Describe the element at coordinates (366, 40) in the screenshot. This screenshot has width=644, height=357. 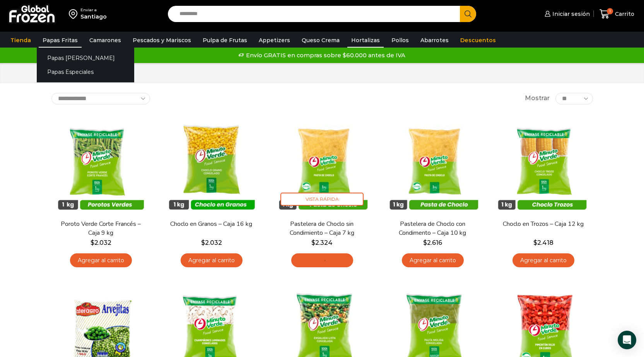
I see `a: Hortalizas` at that location.